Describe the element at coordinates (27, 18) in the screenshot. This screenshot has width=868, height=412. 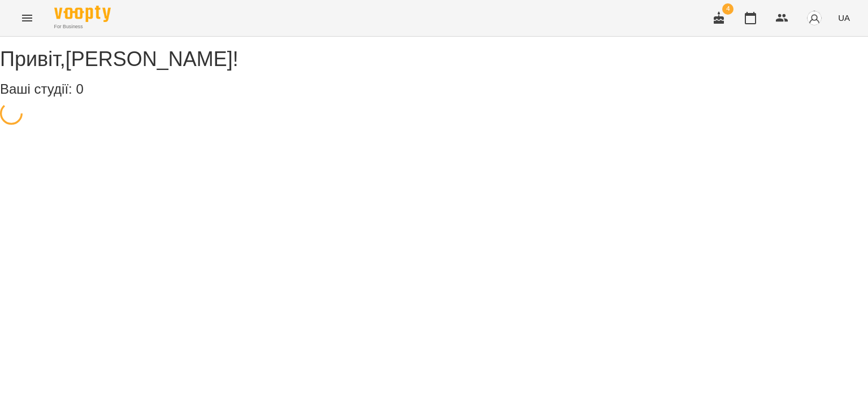
I see `button: Menu` at that location.